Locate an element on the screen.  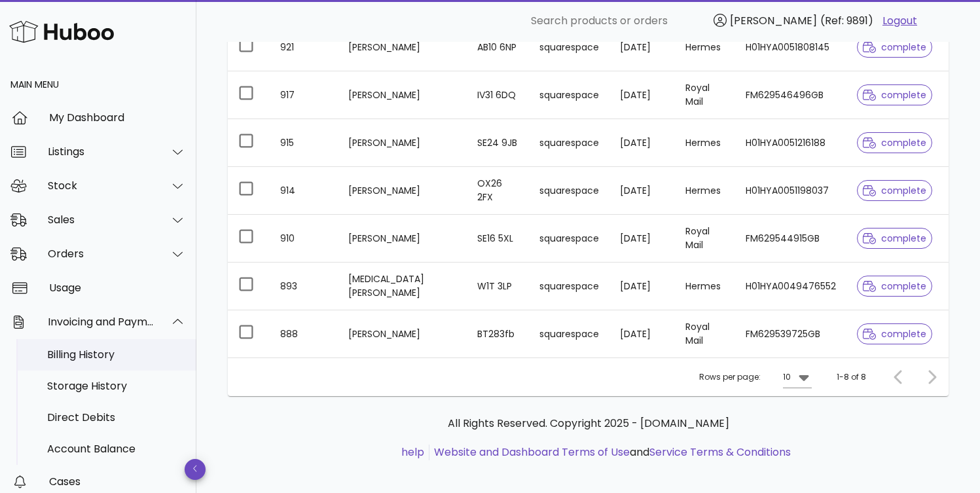
td: FM629546496GB is located at coordinates (791, 95).